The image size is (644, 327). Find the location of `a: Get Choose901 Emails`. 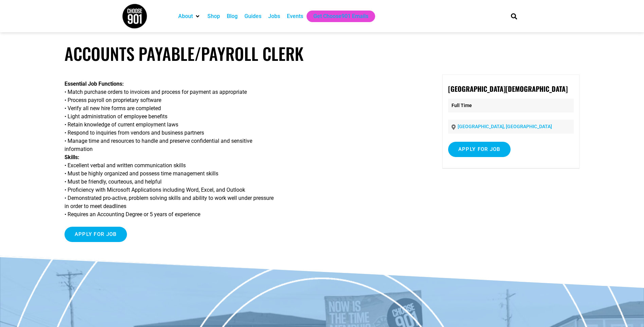

a: Get Choose901 Emails is located at coordinates (341, 17).